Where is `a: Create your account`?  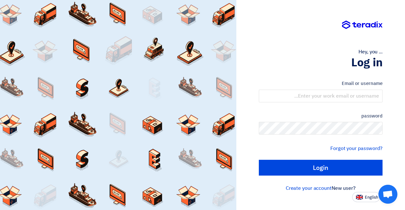
a: Create your account is located at coordinates (308, 188).